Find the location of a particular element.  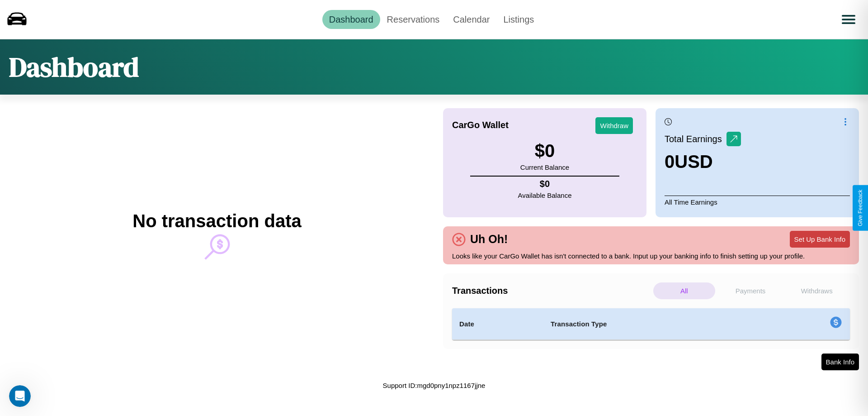

p: All is located at coordinates (684, 291).